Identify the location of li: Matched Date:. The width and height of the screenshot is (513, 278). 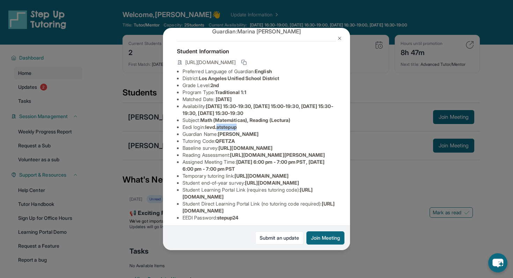
(259, 99).